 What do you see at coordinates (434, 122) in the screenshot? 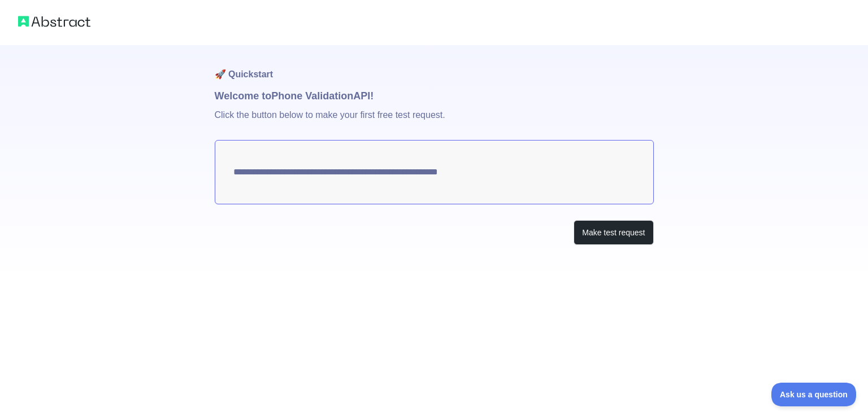
I see `p: Click the button below to make your first free test request.` at bounding box center [434, 122].